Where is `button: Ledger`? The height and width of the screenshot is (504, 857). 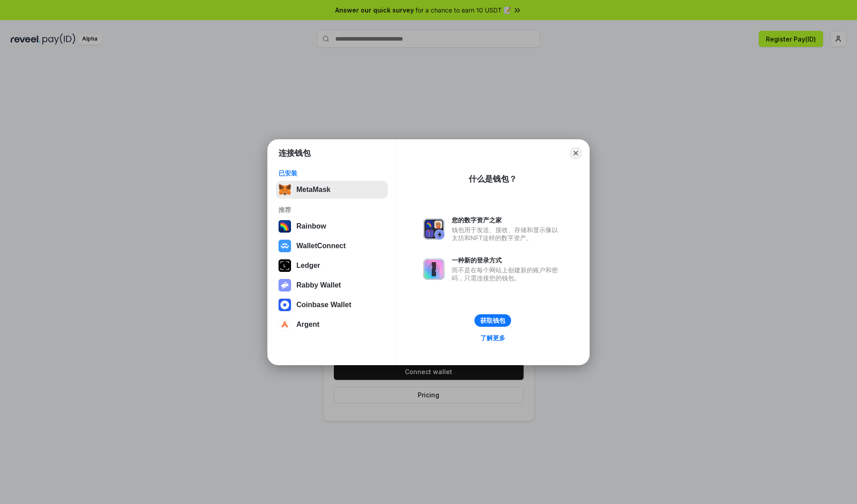
button: Ledger is located at coordinates (332, 266).